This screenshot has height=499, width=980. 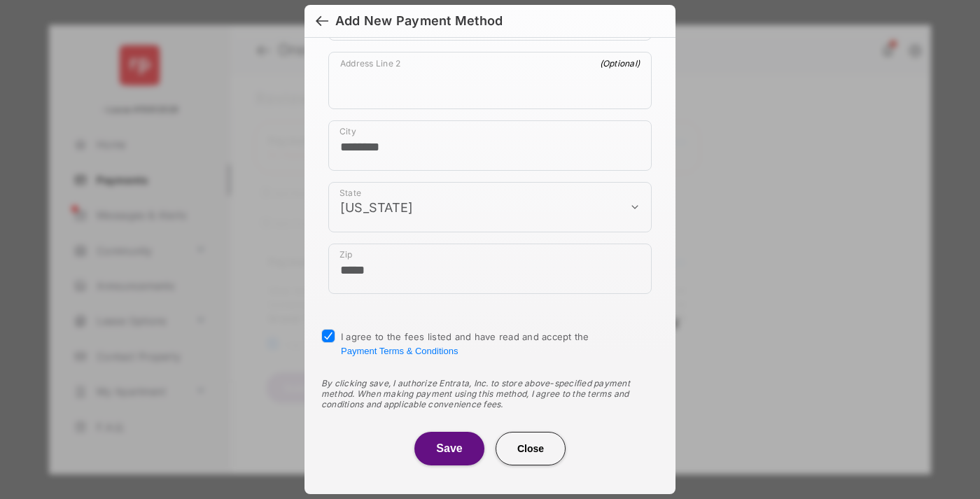 What do you see at coordinates (465, 344) in the screenshot?
I see `span: I agree to the fees listed and have read and accept the` at bounding box center [465, 344].